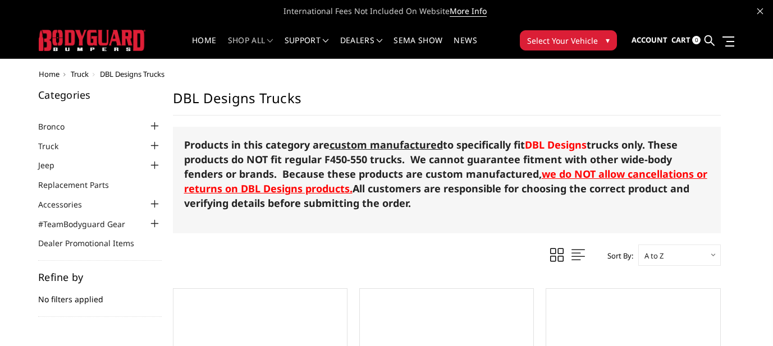 This screenshot has width=773, height=346. Describe the element at coordinates (100, 277) in the screenshot. I see `h5: Refine by` at that location.